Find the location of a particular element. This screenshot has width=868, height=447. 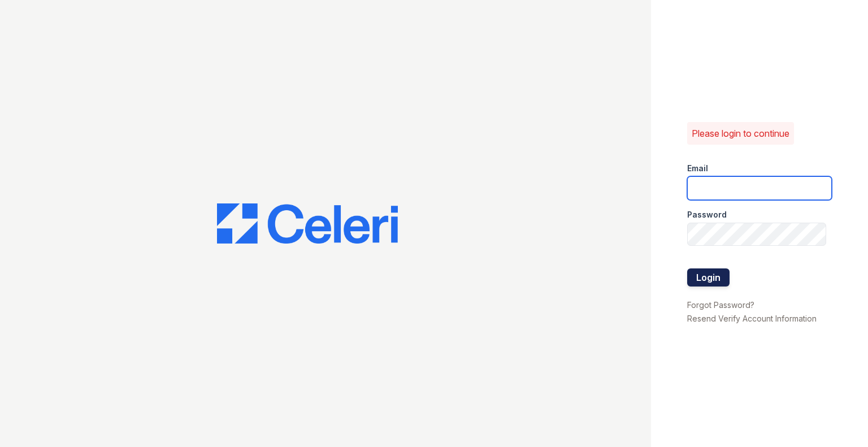

label: Password is located at coordinates (707, 215).